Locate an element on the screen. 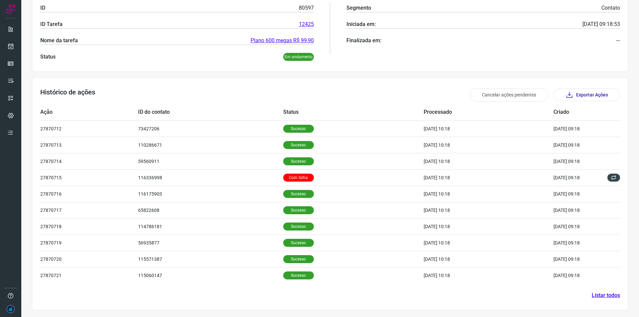 The image size is (639, 317). td: 110286671 is located at coordinates (211, 145).